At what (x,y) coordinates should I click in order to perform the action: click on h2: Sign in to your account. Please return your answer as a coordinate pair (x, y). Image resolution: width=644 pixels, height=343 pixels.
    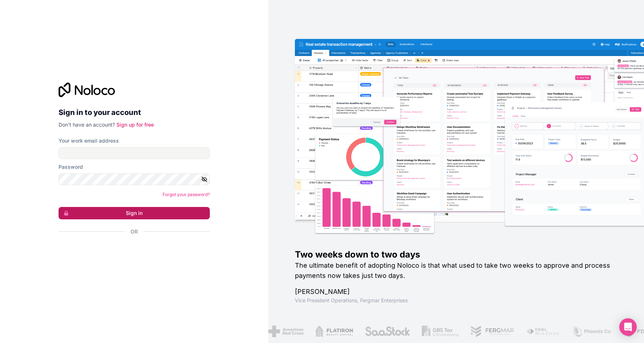
    Looking at the image, I should click on (134, 112).